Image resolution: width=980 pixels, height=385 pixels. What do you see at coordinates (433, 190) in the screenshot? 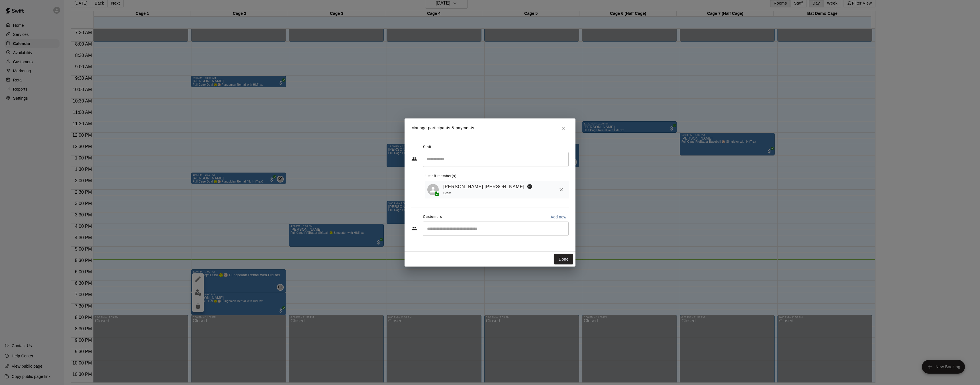
I see `div: Presley Jantzi` at bounding box center [433, 190].